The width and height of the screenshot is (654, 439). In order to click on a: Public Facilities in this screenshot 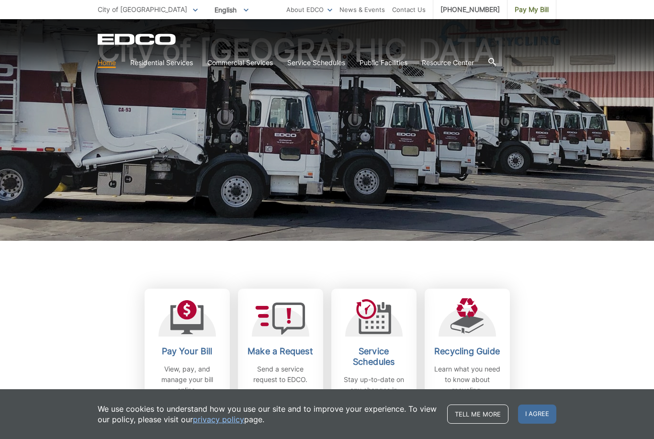, I will do `click(384, 63)`.